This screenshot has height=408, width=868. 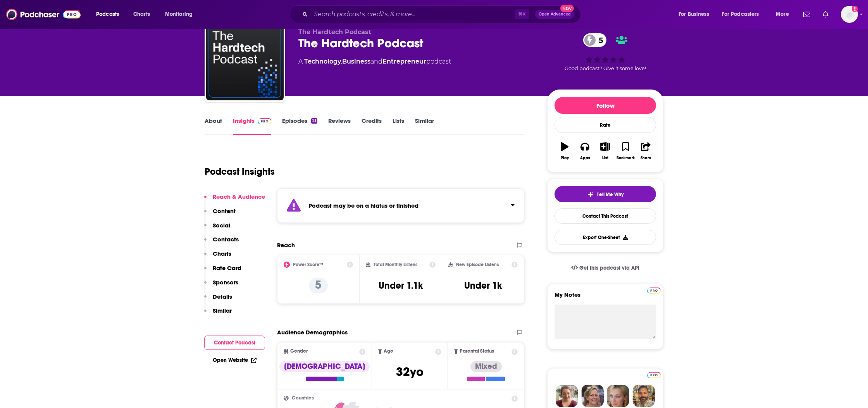 What do you see at coordinates (222, 253) in the screenshot?
I see `p: Charts` at bounding box center [222, 253].